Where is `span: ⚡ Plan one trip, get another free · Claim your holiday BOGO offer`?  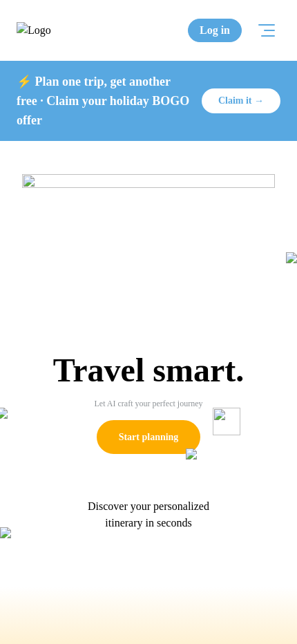 span: ⚡ Plan one trip, get another free · Claim your holiday BOGO offer is located at coordinates (104, 101).